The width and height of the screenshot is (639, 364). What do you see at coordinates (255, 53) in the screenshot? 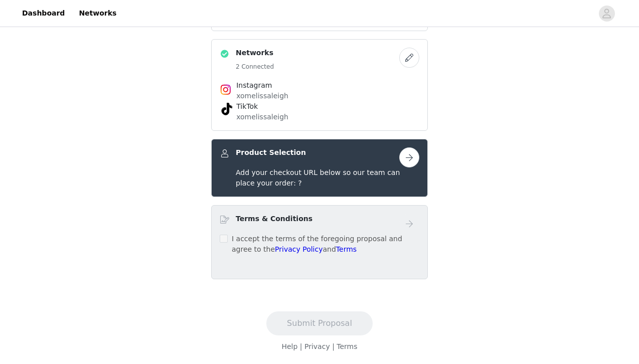
I see `h4: Networks` at bounding box center [255, 53].